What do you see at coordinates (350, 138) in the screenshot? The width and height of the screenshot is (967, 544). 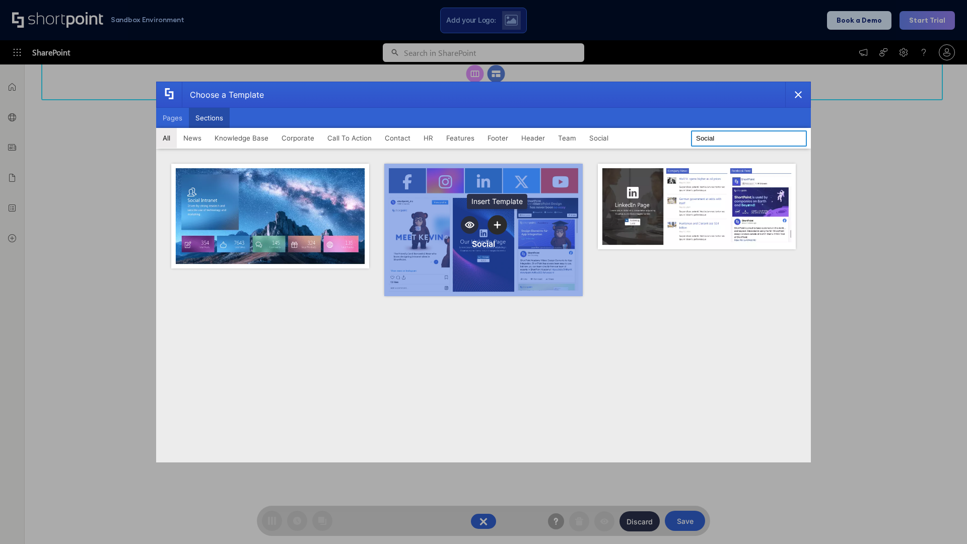 I see `button: Call To Action` at bounding box center [350, 138].